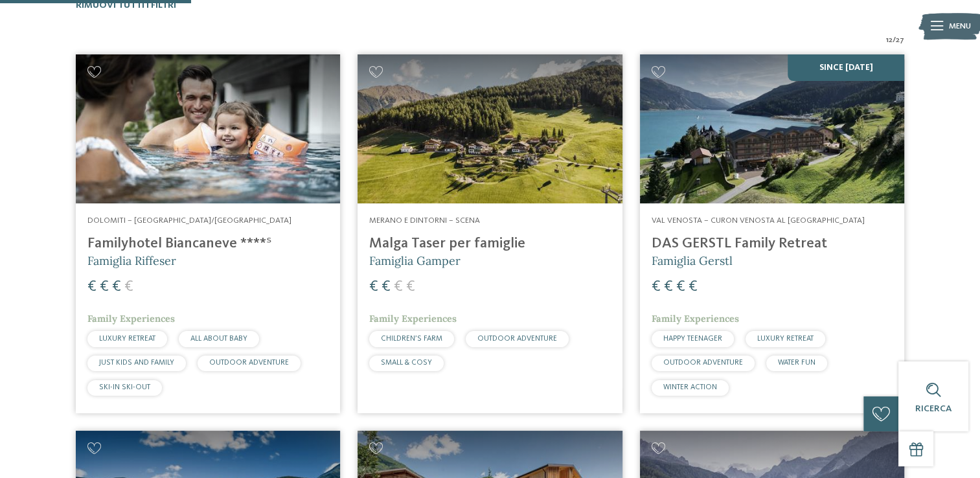 The width and height of the screenshot is (980, 478). What do you see at coordinates (414, 261) in the screenshot?
I see `span: Famiglia Gamper` at bounding box center [414, 261].